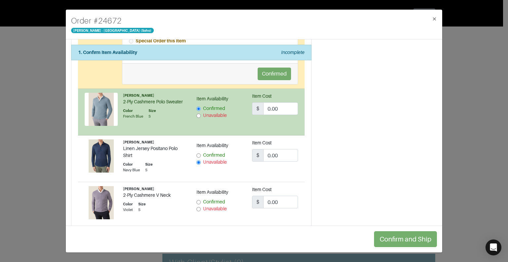 This screenshot has width=508, height=262. I want to click on button: Close, so click(434, 19).